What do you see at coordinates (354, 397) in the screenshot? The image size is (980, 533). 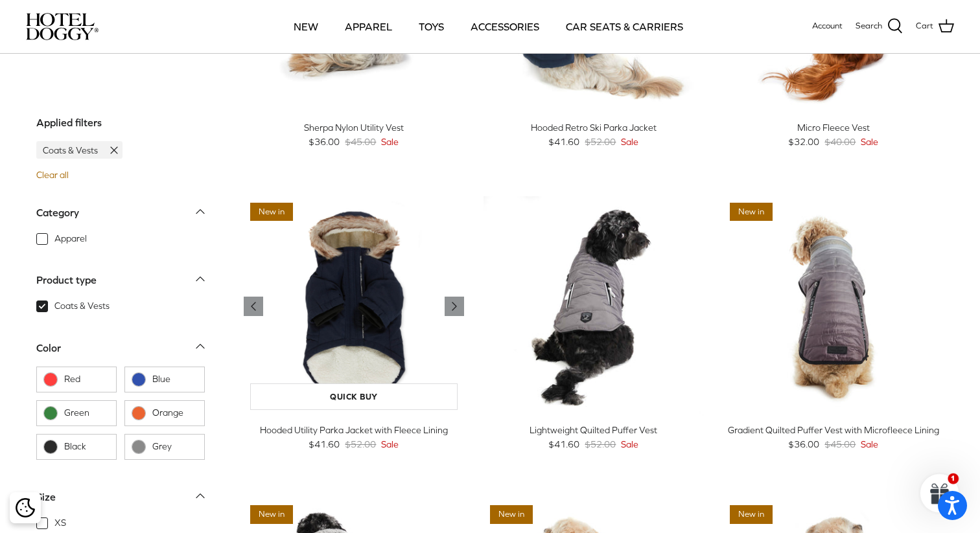 I see `a: Quick buy` at bounding box center [354, 397].